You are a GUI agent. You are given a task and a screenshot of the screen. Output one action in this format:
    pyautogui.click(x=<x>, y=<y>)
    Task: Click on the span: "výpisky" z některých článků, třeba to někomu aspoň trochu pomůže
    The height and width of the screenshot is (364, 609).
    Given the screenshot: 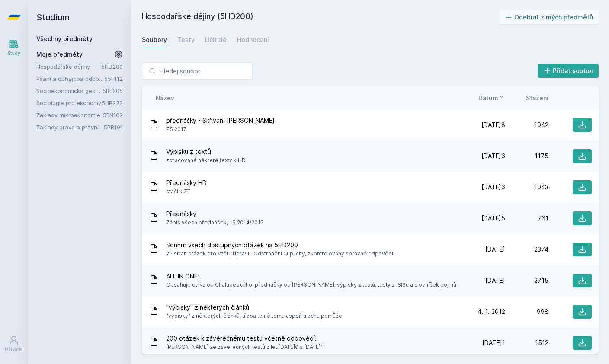 What is the action you would take?
    pyautogui.click(x=254, y=316)
    